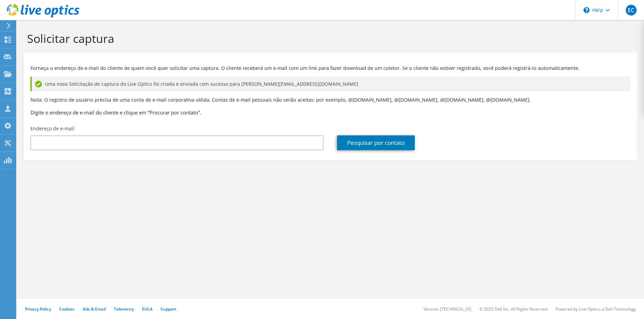  I want to click on a: EULA, so click(147, 309).